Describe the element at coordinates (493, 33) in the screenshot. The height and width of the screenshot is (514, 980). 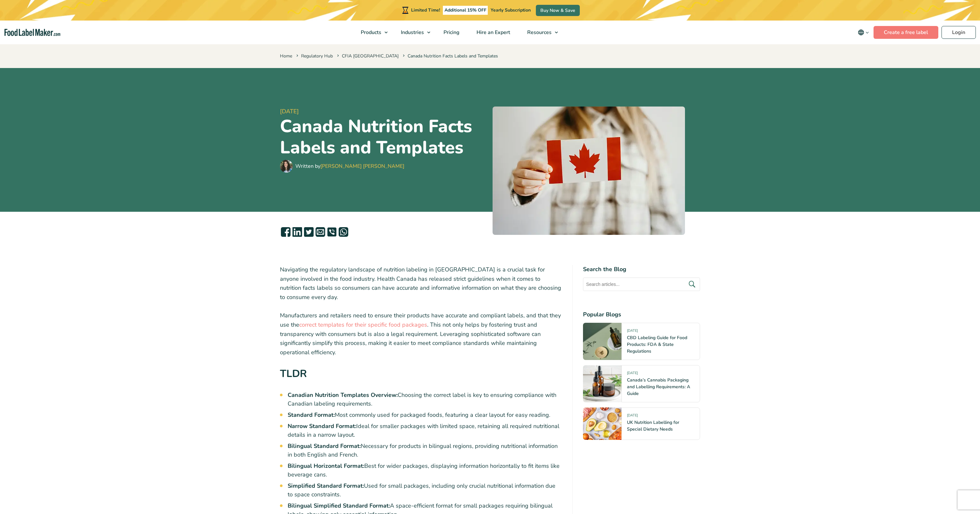
I see `span: Hire an Expert` at that location.